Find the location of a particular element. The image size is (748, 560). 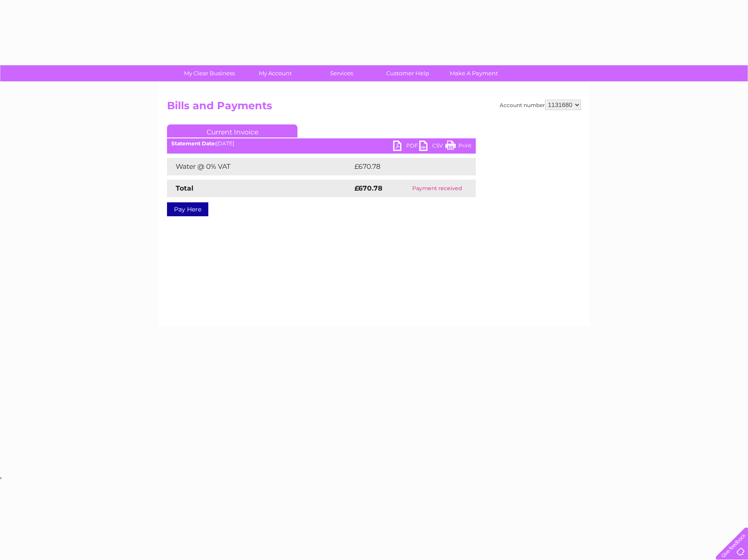

a: My Clear Business is located at coordinates (210, 73).